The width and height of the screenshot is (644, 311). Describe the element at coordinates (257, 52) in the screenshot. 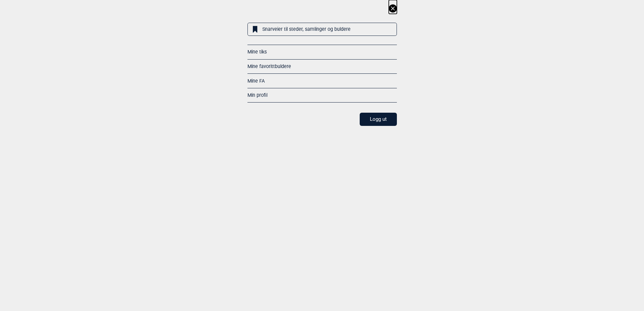

I see `a: Mine tiks` at that location.